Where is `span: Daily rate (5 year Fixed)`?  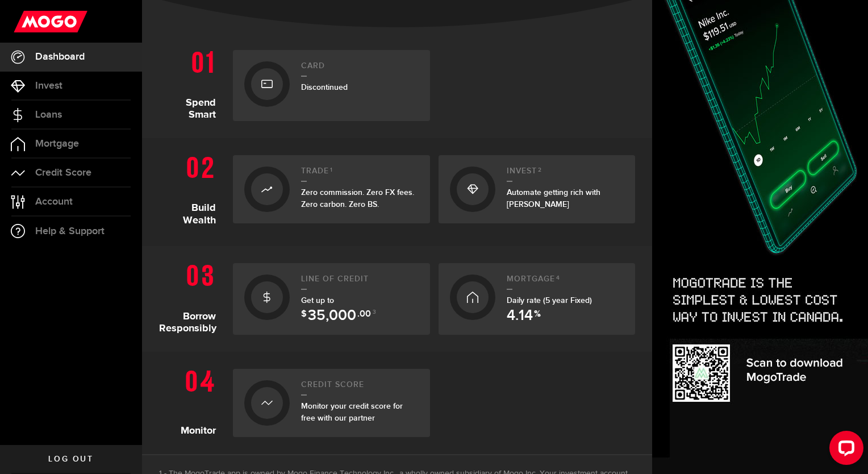 span: Daily rate (5 year Fixed) is located at coordinates (550, 300).